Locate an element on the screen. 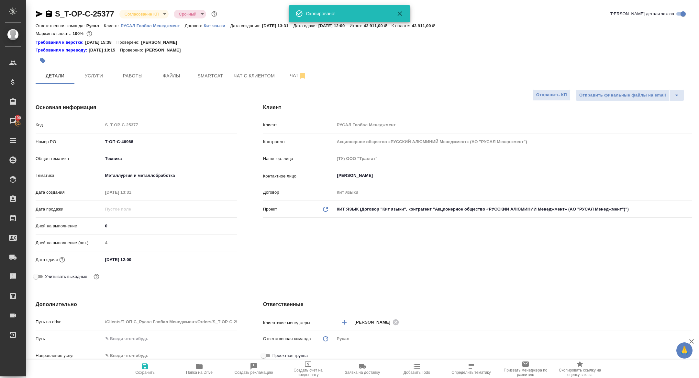 The height and width of the screenshot is (378, 699). button: Если добавить услуги и заполнить их объемом, то дата рассчитается автоматически is located at coordinates (62, 260).